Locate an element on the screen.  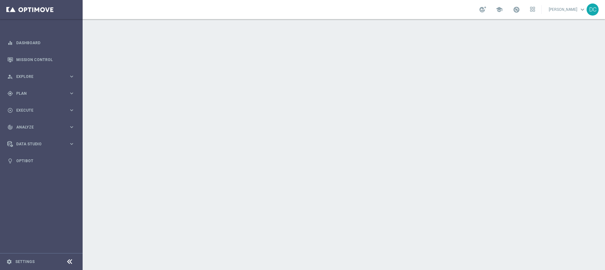
i: play_circle_outline is located at coordinates (10, 110).